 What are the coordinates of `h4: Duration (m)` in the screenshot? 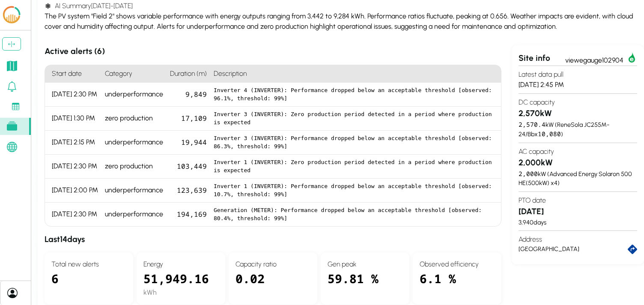 It's located at (188, 73).